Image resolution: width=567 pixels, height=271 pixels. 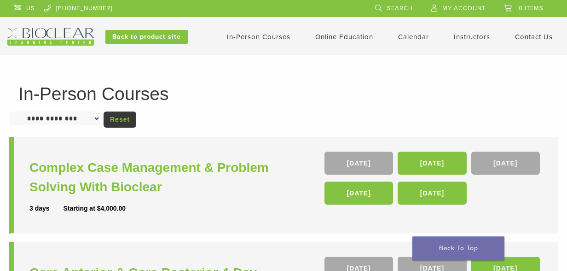 I want to click on span: My Account, so click(x=464, y=8).